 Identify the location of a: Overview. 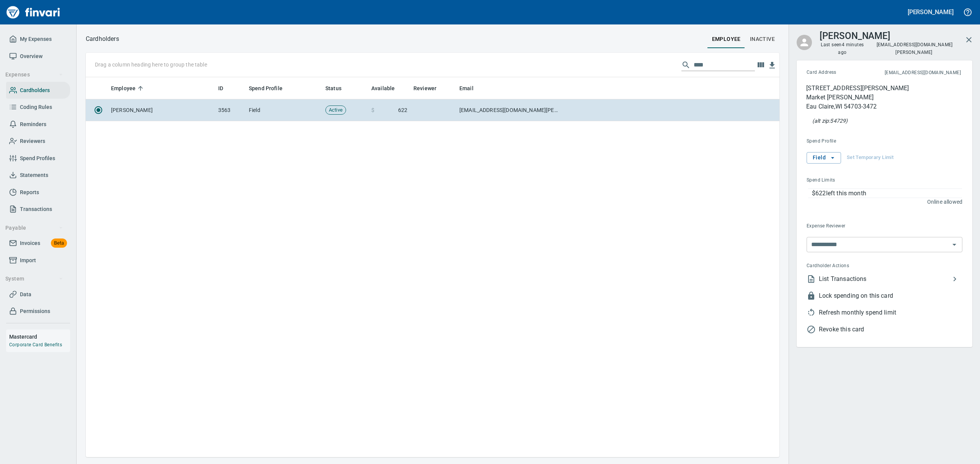
(38, 57).